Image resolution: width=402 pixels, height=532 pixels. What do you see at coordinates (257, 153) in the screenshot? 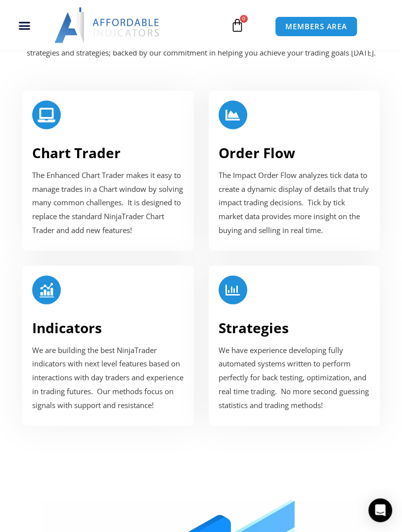
I see `a: Order Flow` at bounding box center [257, 153].